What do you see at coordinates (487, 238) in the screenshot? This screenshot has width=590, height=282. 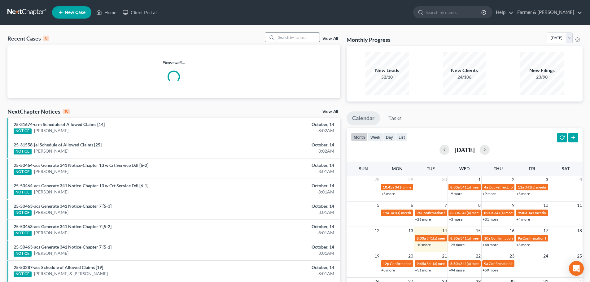 I see `span: 10a` at bounding box center [487, 238].